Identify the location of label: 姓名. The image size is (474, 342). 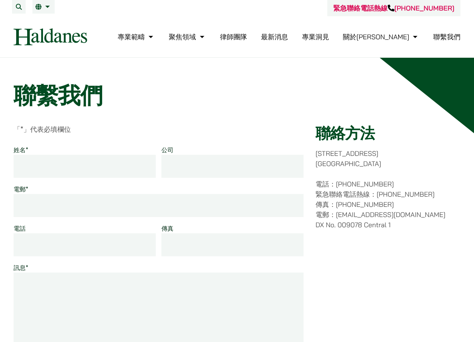
(21, 150).